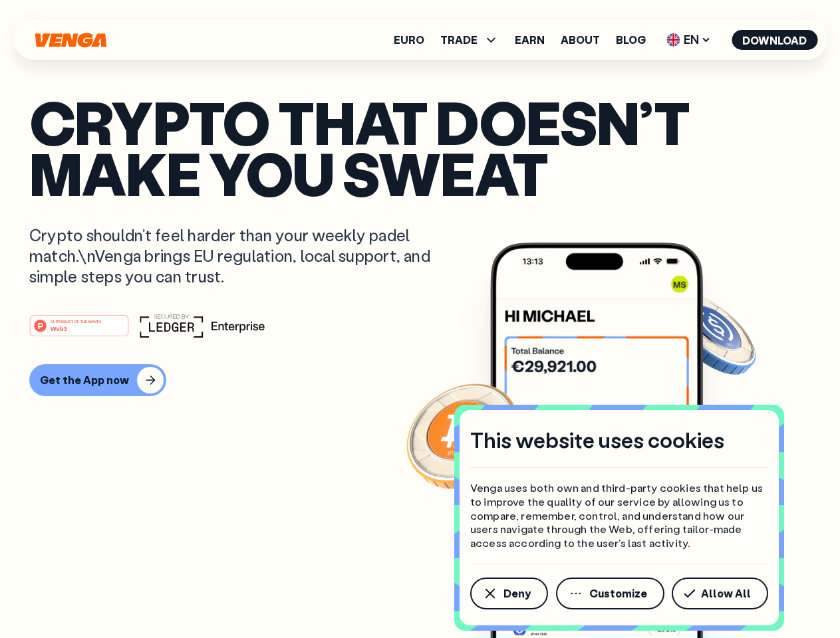 This screenshot has height=638, width=840. What do you see at coordinates (84, 380) in the screenshot?
I see `div: Get the App now` at bounding box center [84, 380].